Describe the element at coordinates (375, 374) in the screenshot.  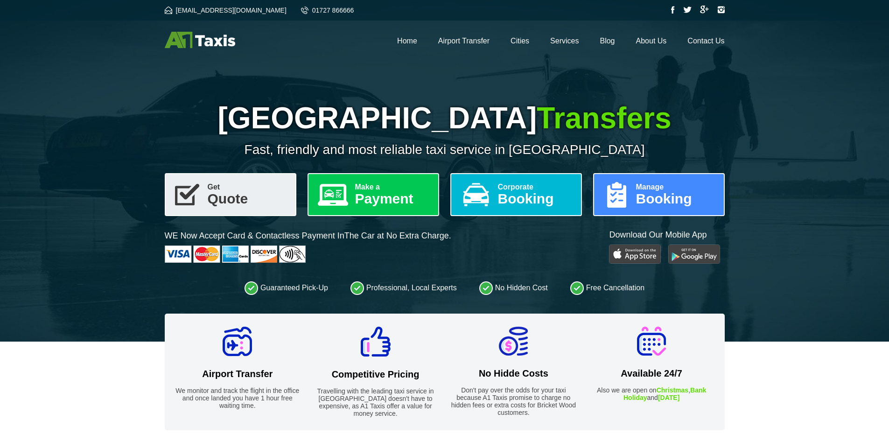
I see `h2: Competitive Pricing` at that location.